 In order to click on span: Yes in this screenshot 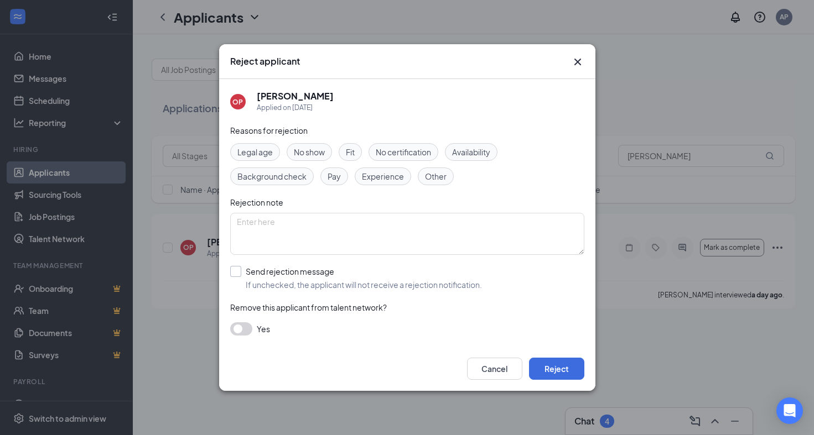, I will do `click(263, 329)`.